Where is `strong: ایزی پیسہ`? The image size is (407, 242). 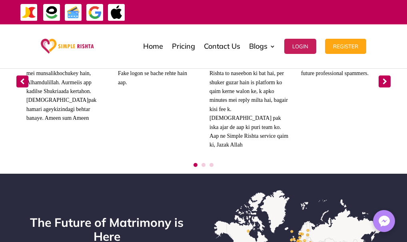
strong: ایزی پیسہ is located at coordinates (393, 7).